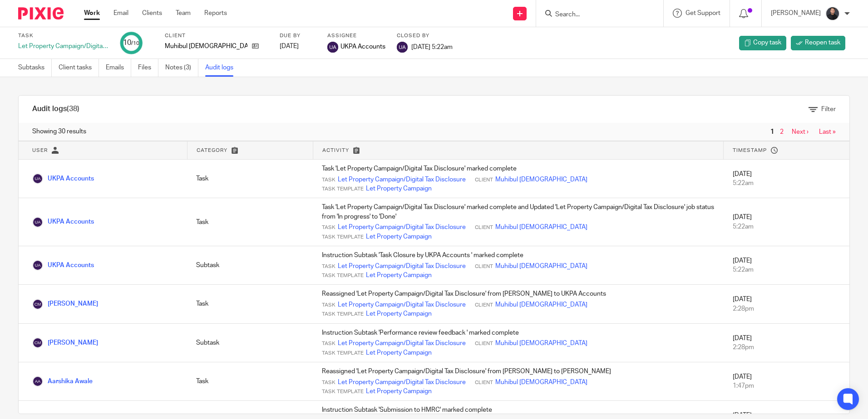 This screenshot has width=868, height=419. I want to click on span: Activity, so click(335, 150).